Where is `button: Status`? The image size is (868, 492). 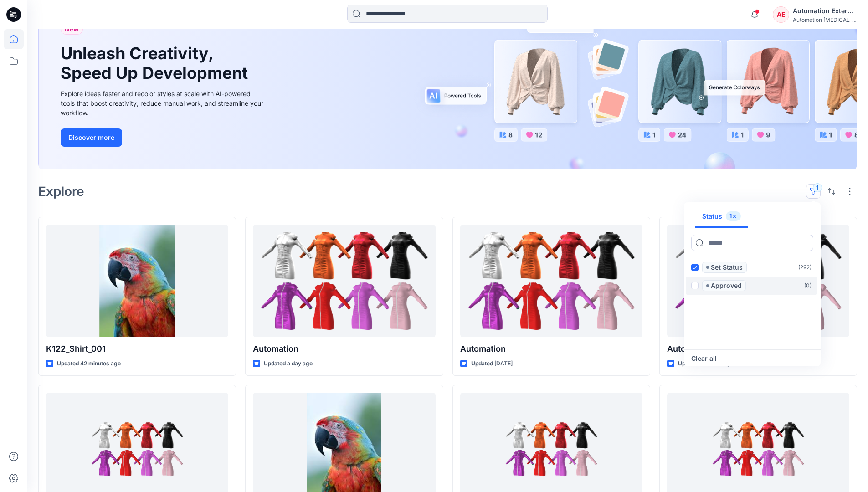
button: Status is located at coordinates (721, 217).